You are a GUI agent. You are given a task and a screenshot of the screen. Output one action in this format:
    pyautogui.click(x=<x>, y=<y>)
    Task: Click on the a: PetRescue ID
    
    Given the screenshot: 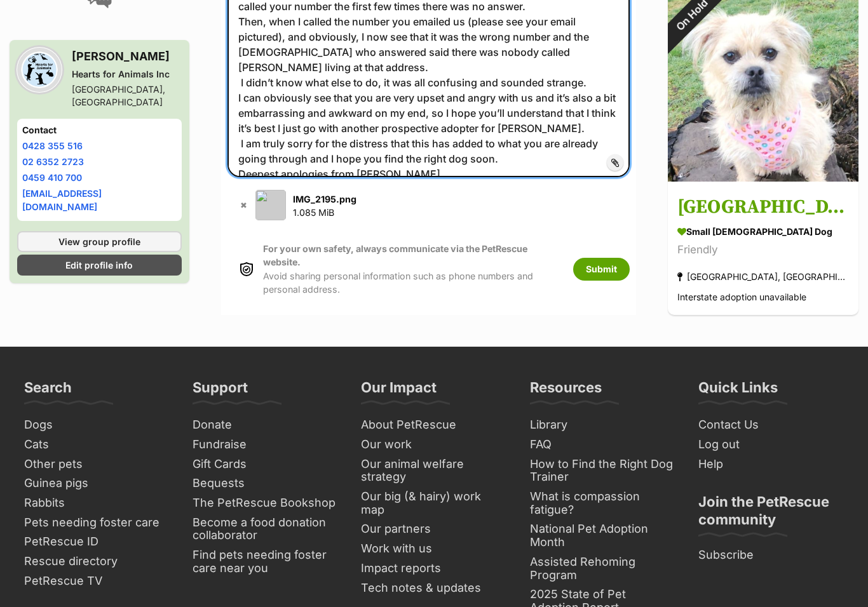 What is the action you would take?
    pyautogui.click(x=97, y=541)
    